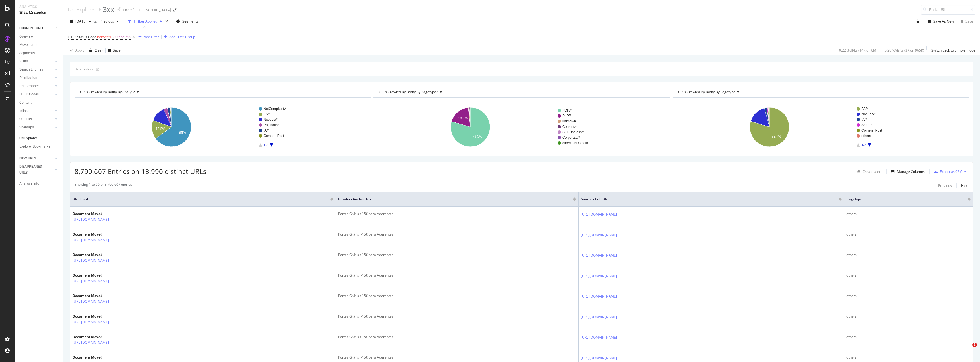  What do you see at coordinates (272, 125) in the screenshot?
I see `text: Pagination` at bounding box center [272, 125].